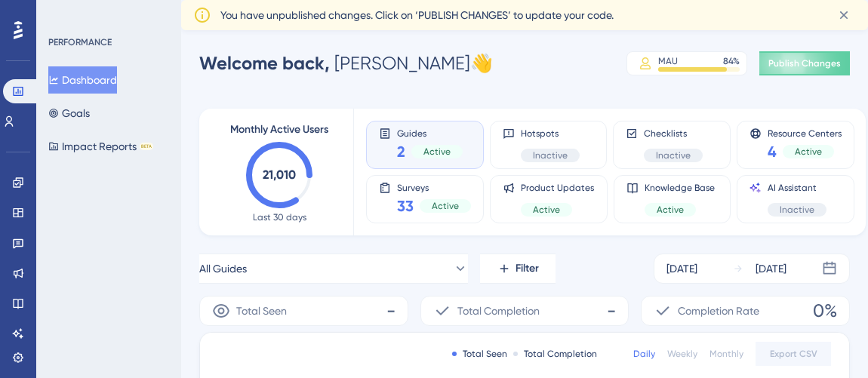  Describe the element at coordinates (772, 152) in the screenshot. I see `span: 4` at that location.